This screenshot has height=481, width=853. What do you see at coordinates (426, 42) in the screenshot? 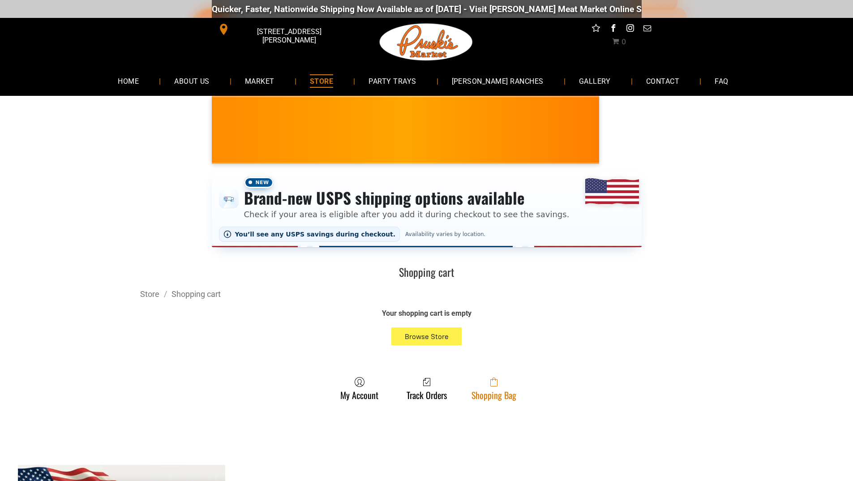
I see `img: Pruski-s+Market+HQ+Logo2-1920w.png` at bounding box center [426, 42].